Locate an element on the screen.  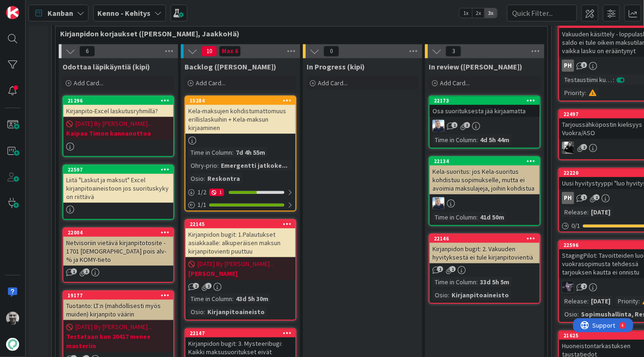
div: 22146 is located at coordinates (484, 238).